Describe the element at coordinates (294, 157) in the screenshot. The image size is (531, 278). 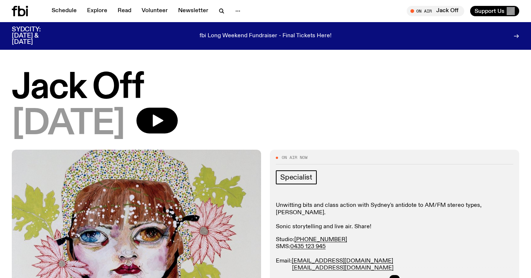
I see `span: On Air Now` at that location.